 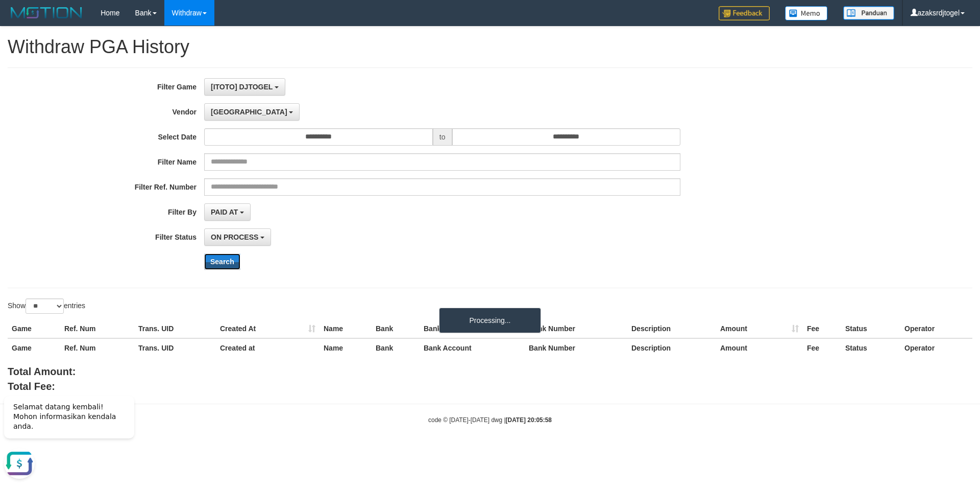 I want to click on h1: Withdraw PGA History, so click(x=490, y=47).